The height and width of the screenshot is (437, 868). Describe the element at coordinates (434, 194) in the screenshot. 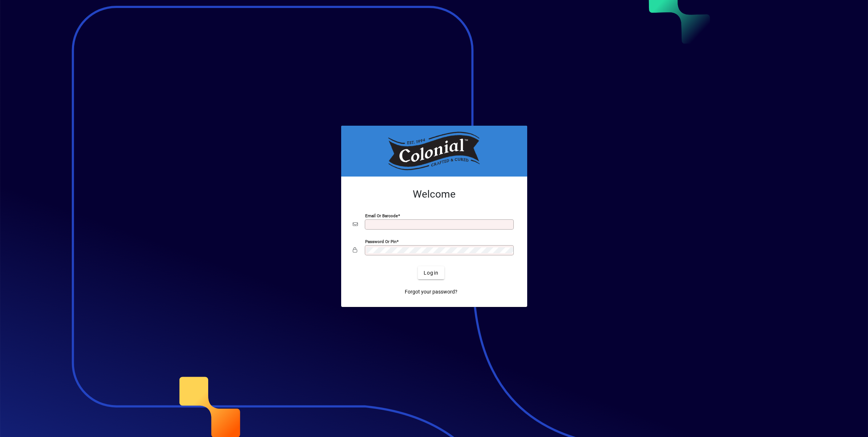

I see `h2: Welcome` at that location.